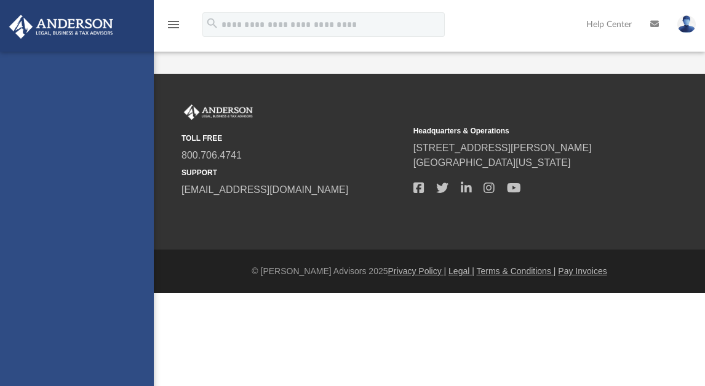 This screenshot has width=705, height=386. I want to click on a: Terms & Conditions |, so click(516, 271).